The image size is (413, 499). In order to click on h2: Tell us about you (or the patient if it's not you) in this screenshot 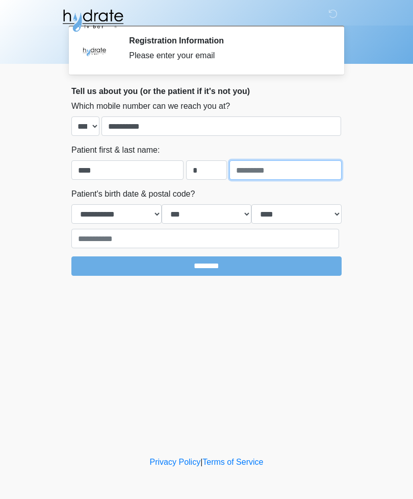, I will do `click(207, 91)`.